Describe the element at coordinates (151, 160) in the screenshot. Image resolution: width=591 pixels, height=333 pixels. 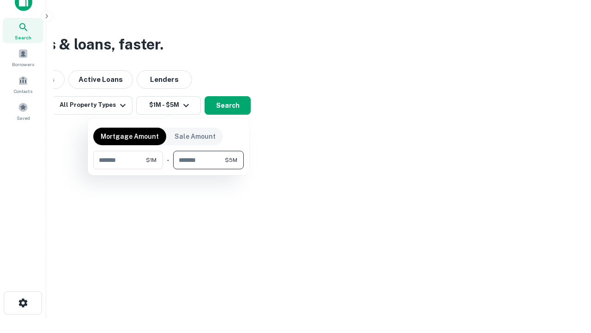
I see `span: $1M` at that location.